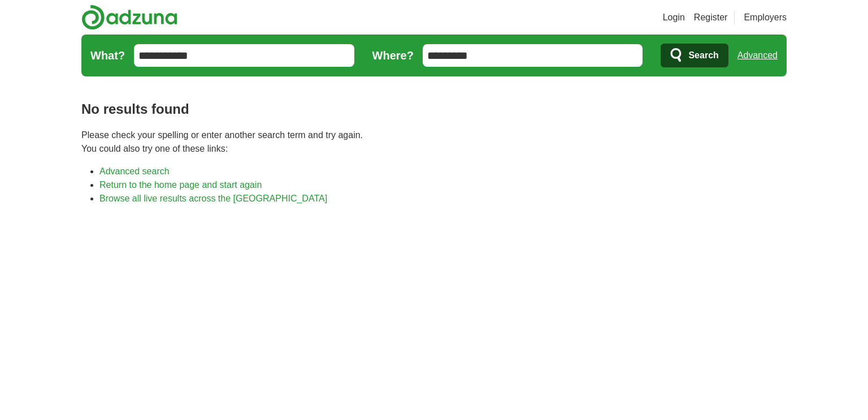  What do you see at coordinates (757, 55) in the screenshot?
I see `a: Advanced` at bounding box center [757, 55].